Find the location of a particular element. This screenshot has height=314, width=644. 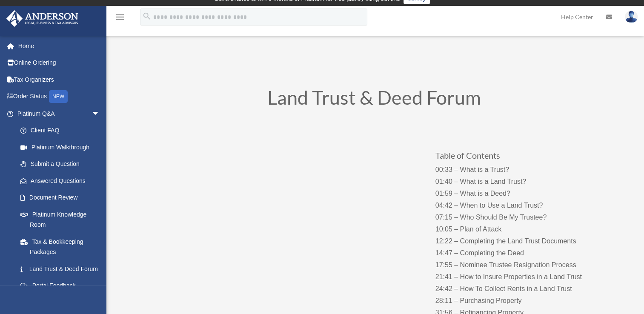

i: search is located at coordinates (147, 16).